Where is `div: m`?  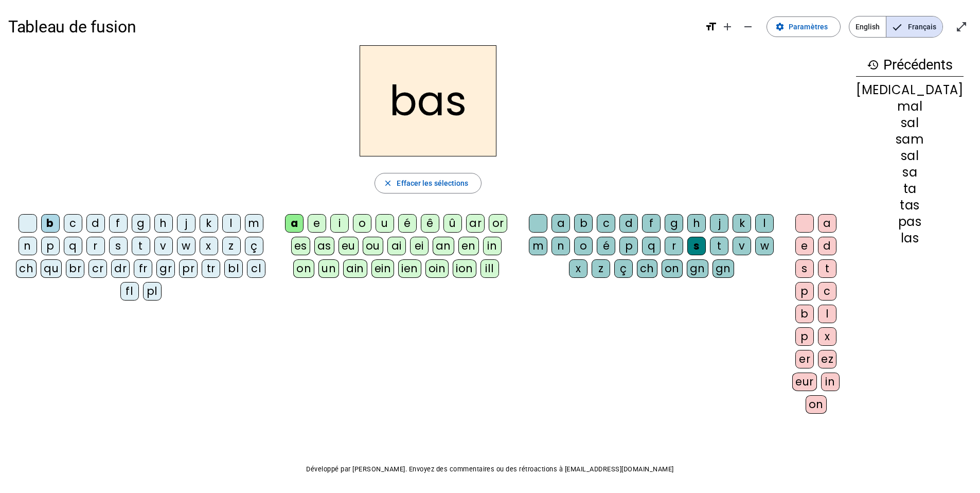
div: m is located at coordinates (538, 246).